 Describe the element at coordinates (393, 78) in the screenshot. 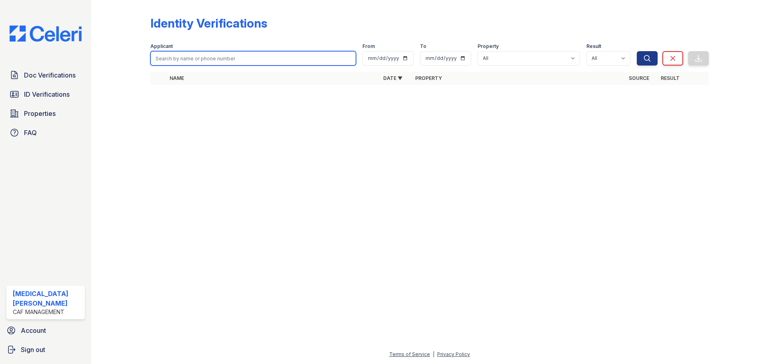

I see `a: Date ▼` at that location.